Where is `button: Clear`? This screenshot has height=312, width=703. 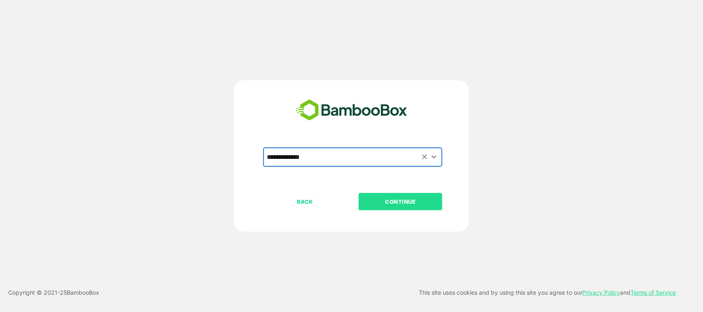 button: Clear is located at coordinates (424, 157).